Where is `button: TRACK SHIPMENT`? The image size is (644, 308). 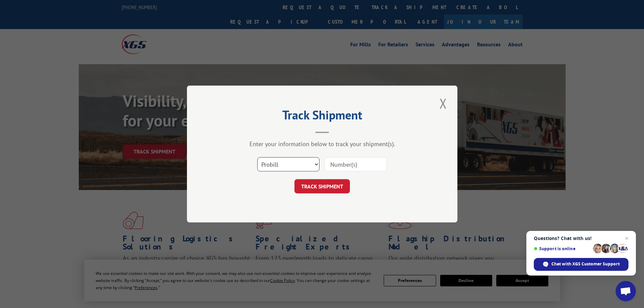 button: TRACK SHIPMENT is located at coordinates (322, 187).